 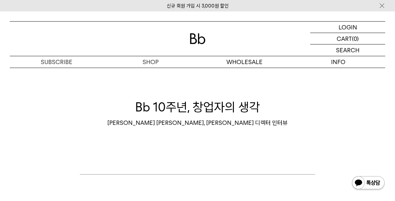 What do you see at coordinates (198, 107) in the screenshot?
I see `h1: Bb 10주년, 창업자의 생각` at bounding box center [198, 107].